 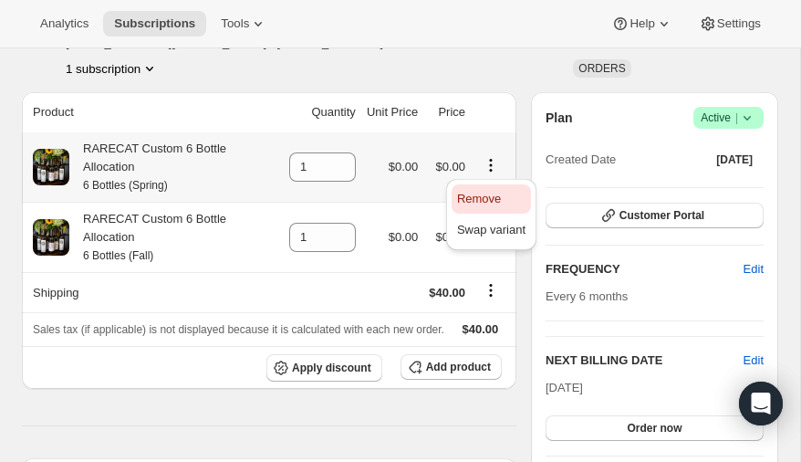 I want to click on span: ORDERS, so click(x=602, y=68).